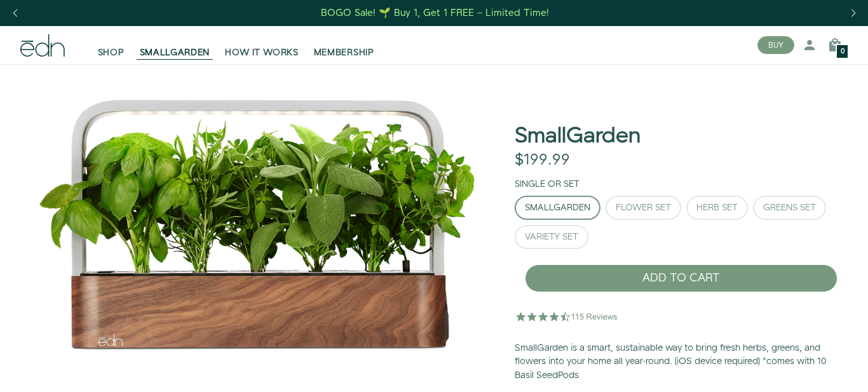 The width and height of the screenshot is (868, 392). I want to click on button: ADD TO CART, so click(682, 279).